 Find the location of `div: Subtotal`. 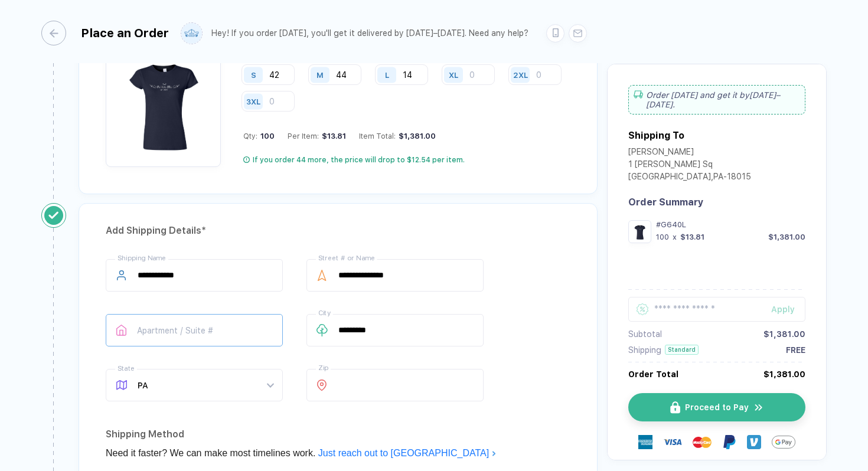

div: Subtotal is located at coordinates (645, 334).